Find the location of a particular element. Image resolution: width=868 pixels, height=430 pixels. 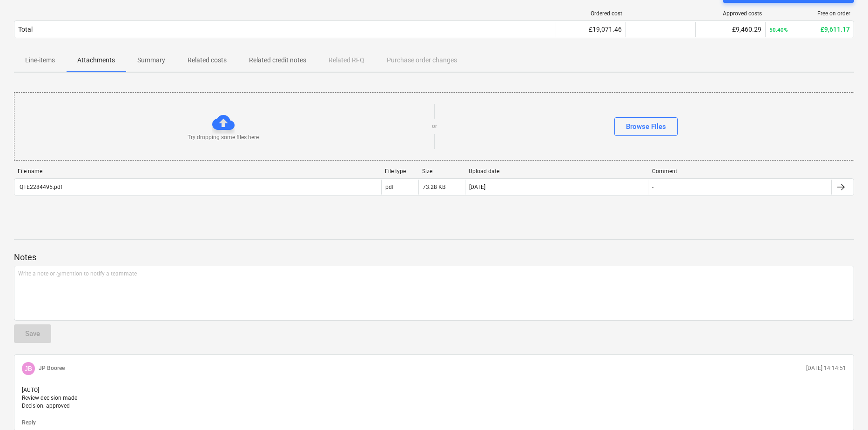

div: Comment is located at coordinates (740, 172).